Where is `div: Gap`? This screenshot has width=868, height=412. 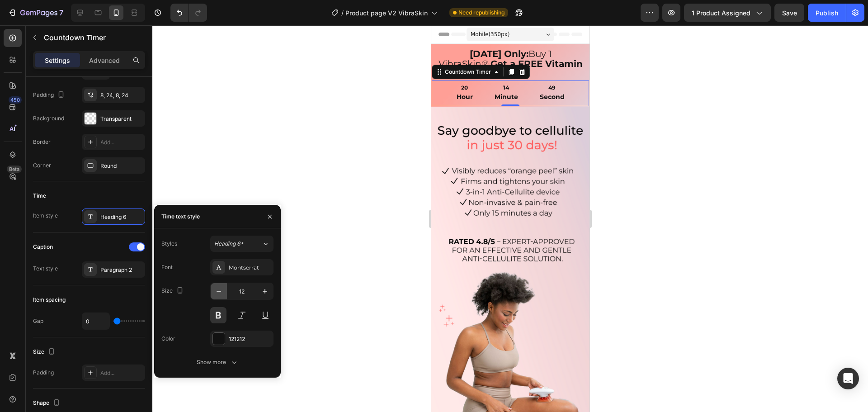
div: Gap is located at coordinates (38, 321).